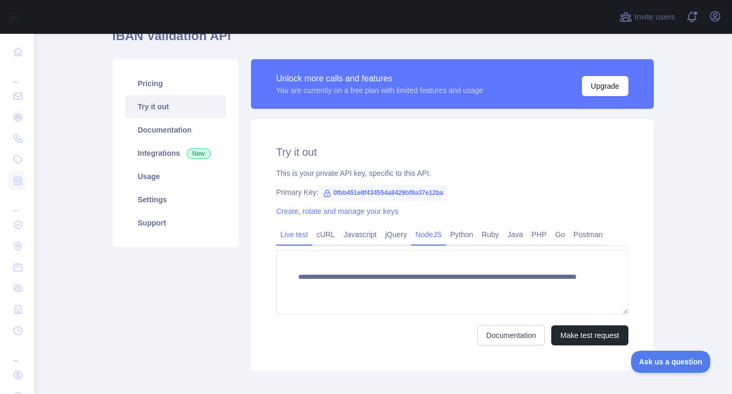 The width and height of the screenshot is (732, 394). Describe the element at coordinates (588, 235) in the screenshot. I see `a: Postman` at that location.